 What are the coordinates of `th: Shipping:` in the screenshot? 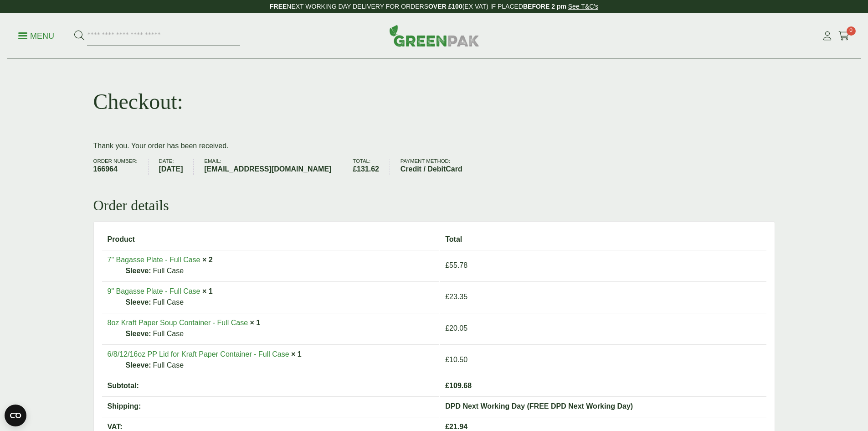 It's located at (271, 406).